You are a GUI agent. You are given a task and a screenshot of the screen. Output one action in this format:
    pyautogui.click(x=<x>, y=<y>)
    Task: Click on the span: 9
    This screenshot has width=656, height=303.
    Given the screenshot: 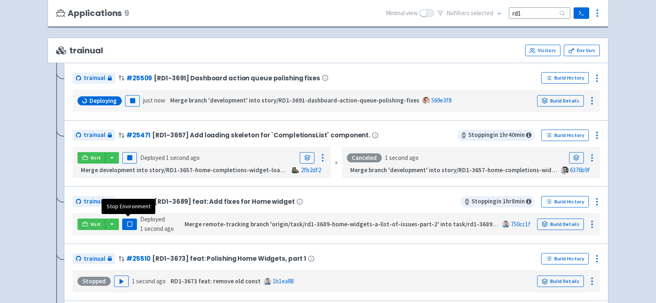 What is the action you would take?
    pyautogui.click(x=127, y=13)
    